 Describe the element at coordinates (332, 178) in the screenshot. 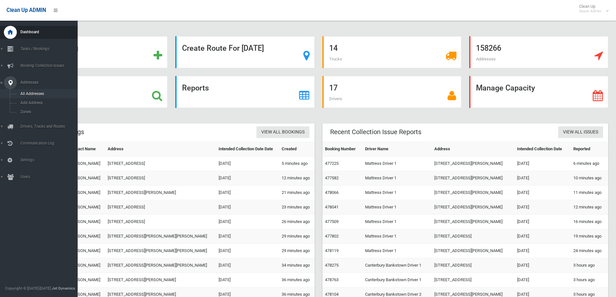

I see `a: 477582` at that location.